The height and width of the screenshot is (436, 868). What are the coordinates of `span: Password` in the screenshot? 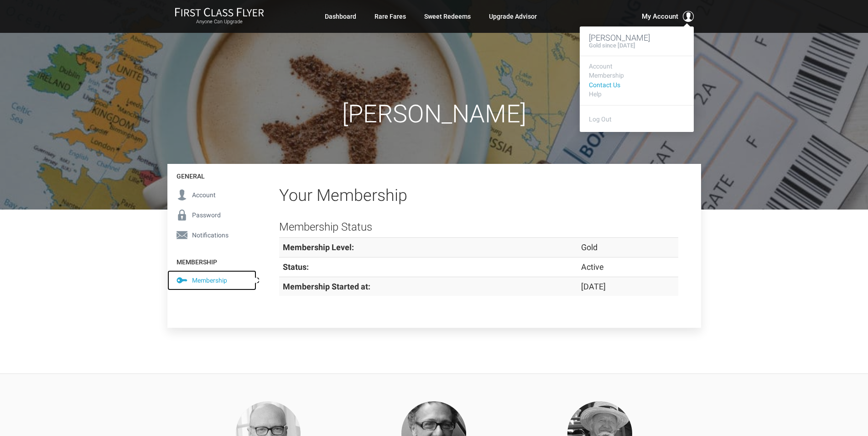 It's located at (206, 215).